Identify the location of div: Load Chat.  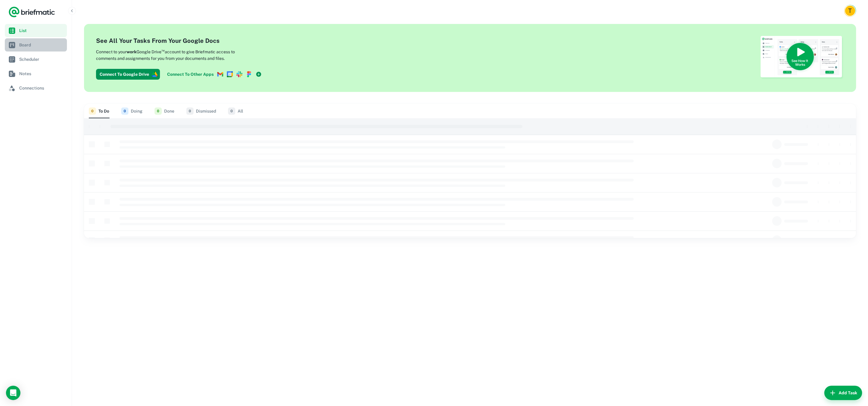
(13, 393).